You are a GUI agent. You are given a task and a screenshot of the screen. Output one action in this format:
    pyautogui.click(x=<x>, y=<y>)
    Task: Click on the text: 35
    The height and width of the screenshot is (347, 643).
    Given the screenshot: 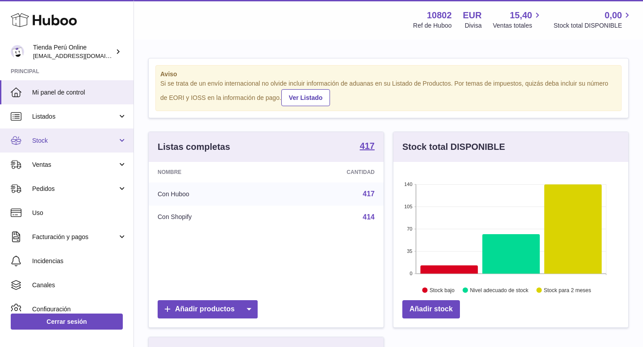 What is the action you would take?
    pyautogui.click(x=409, y=251)
    